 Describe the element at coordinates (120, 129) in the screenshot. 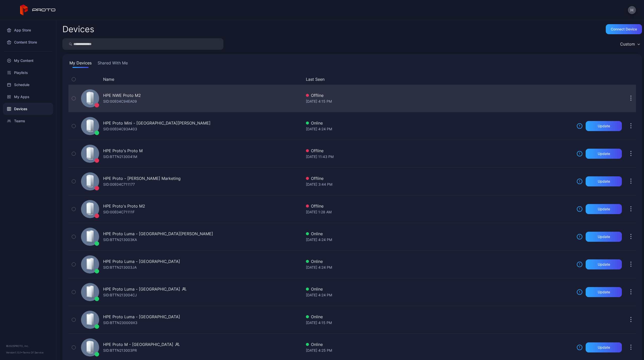

I see `div: SID: 00E04C93A403` at that location.